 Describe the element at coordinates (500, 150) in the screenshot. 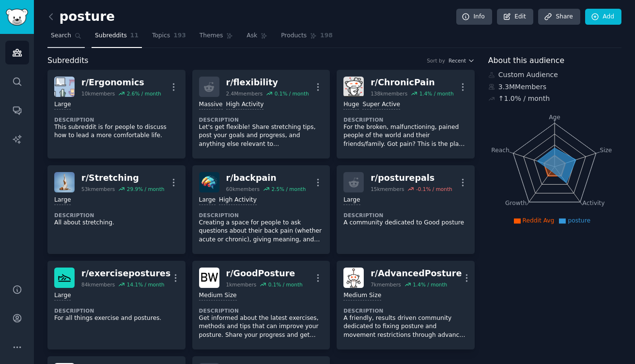

I see `tspan: Reach` at that location.